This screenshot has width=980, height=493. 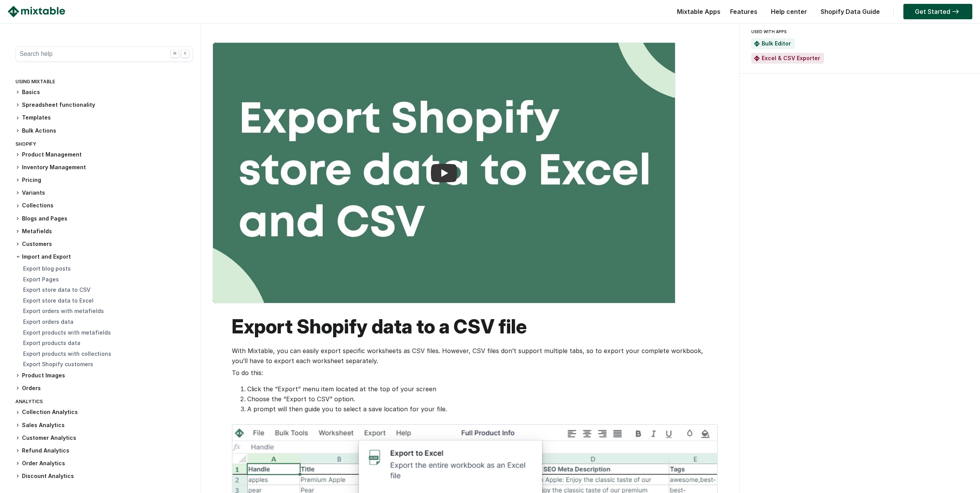 What do you see at coordinates (67, 332) in the screenshot?
I see `a: Export products with metafields` at bounding box center [67, 332].